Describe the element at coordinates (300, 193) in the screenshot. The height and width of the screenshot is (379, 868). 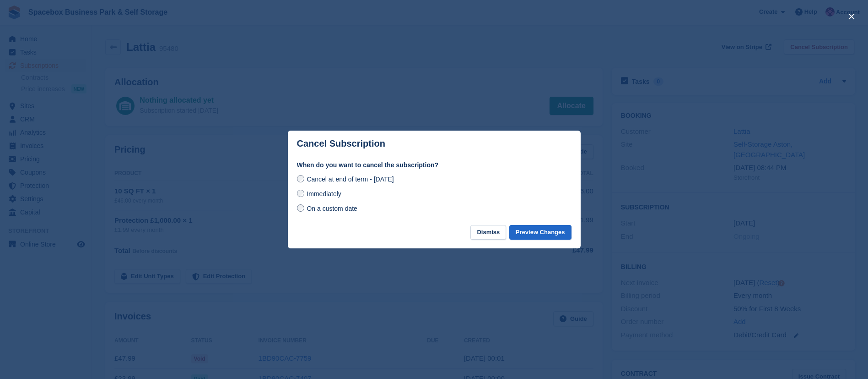
I see `input: Immediately` at that location.